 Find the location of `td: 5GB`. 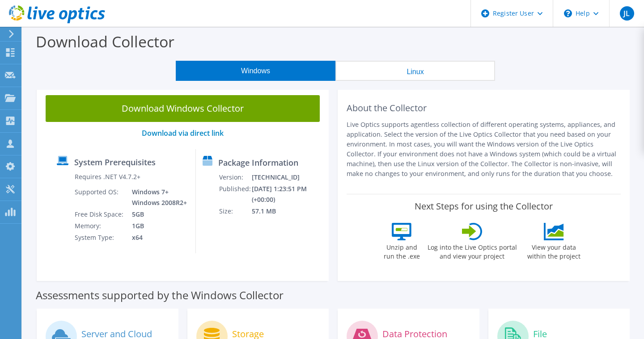

td: 5GB is located at coordinates (157, 214).